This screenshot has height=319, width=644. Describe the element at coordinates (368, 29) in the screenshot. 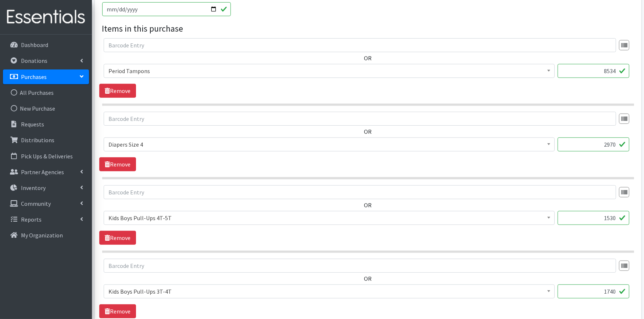

I see `legend: Items in this purchase` at that location.